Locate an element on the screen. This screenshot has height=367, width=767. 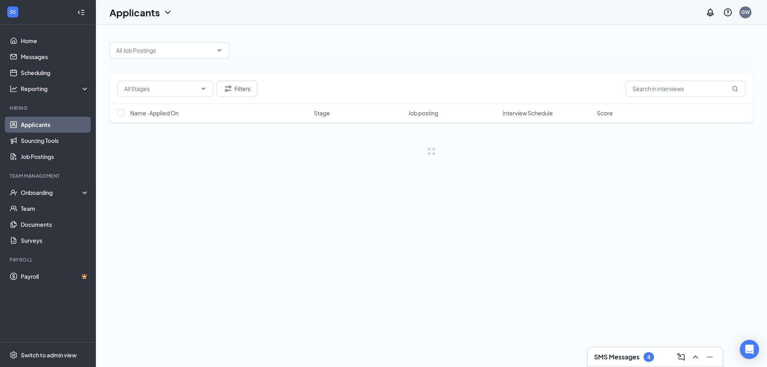
svg: Notifications is located at coordinates (710, 12).